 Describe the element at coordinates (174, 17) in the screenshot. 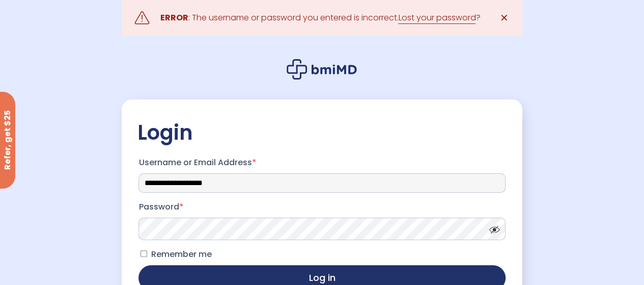

I see `strong: ERROR` at that location.